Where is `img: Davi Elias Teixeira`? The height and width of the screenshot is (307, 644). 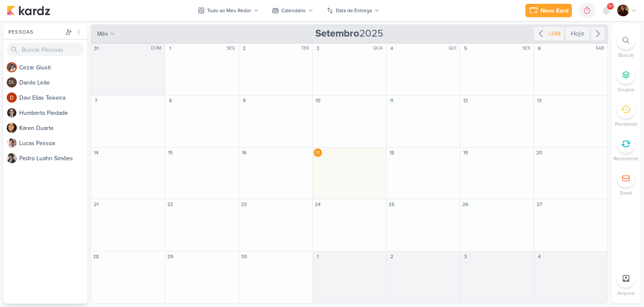
img: Davi Elias Teixeira is located at coordinates (12, 97).